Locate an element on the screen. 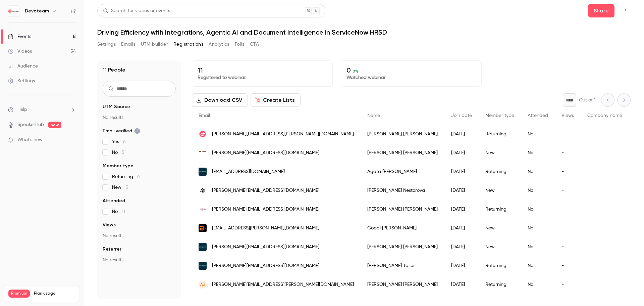 The image size is (644, 306). span: Email verified is located at coordinates (121, 131).